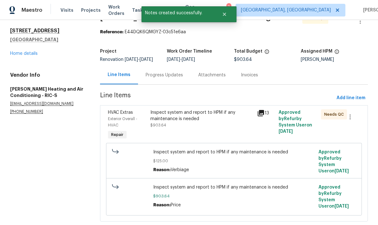 Image resolution: width=378 pixels, height=225 pixels. I want to click on span: Exterior Overall - HVAC, so click(122, 122).